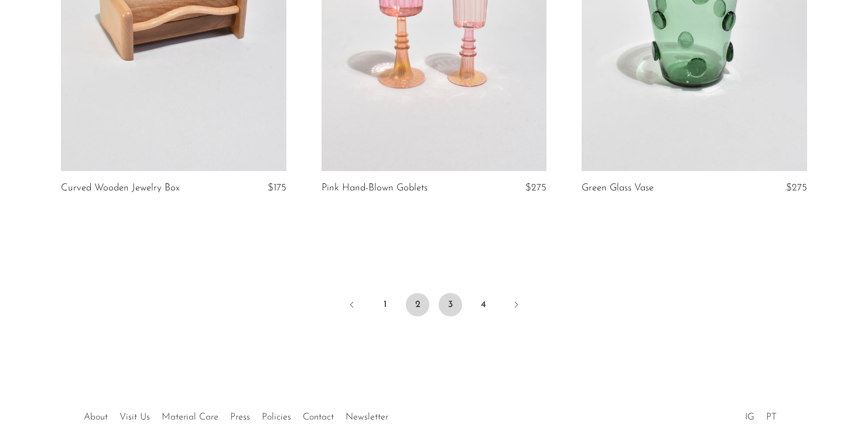  Describe the element at coordinates (516, 306) in the screenshot. I see `a: Next` at that location.